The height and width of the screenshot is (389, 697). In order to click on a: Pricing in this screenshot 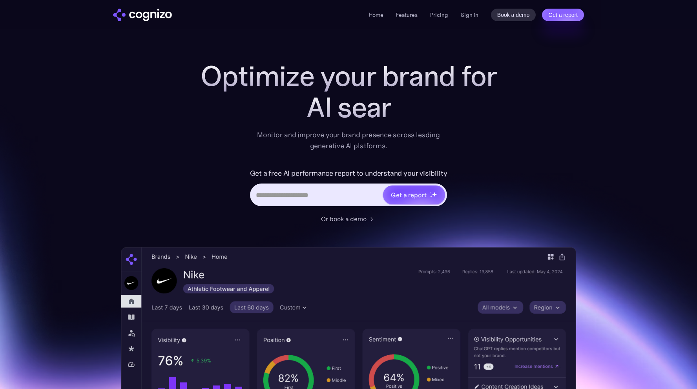, I will do `click(439, 15)`.